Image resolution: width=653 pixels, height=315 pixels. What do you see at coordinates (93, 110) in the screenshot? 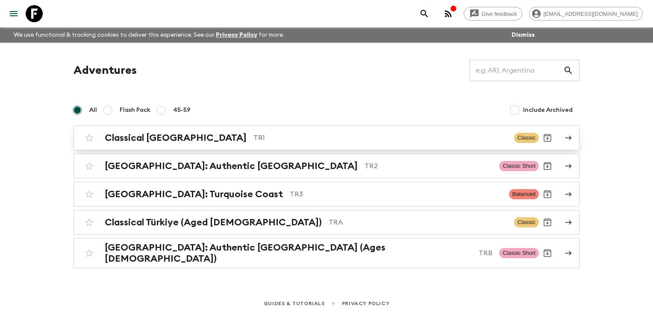
I see `span: All` at bounding box center [93, 110].